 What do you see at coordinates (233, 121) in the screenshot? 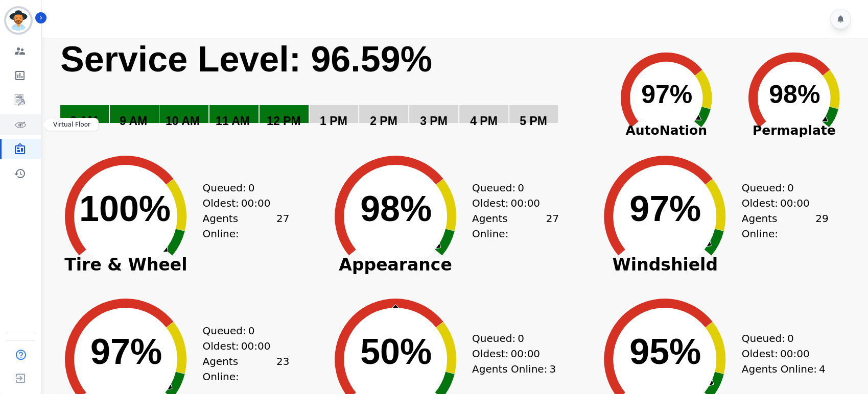
I see `text: 11 AM` at bounding box center [233, 121].